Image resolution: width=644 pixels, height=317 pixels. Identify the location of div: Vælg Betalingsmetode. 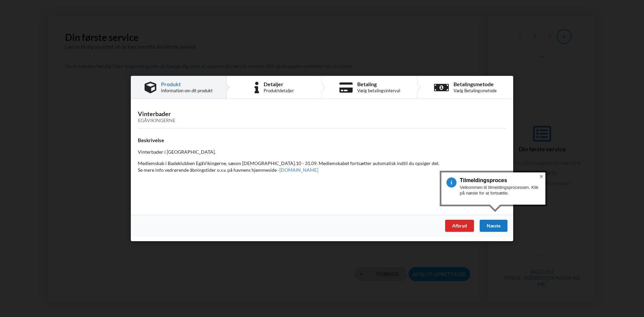
(475, 90).